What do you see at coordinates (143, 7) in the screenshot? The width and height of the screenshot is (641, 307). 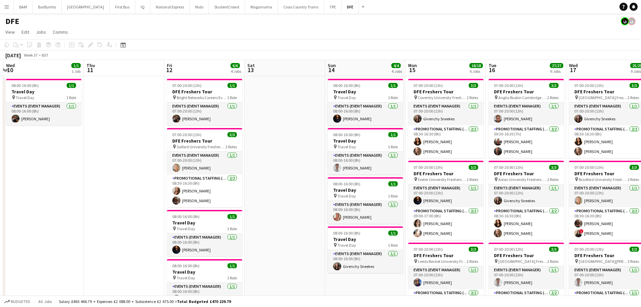 I see `button: IQ` at bounding box center [143, 7].